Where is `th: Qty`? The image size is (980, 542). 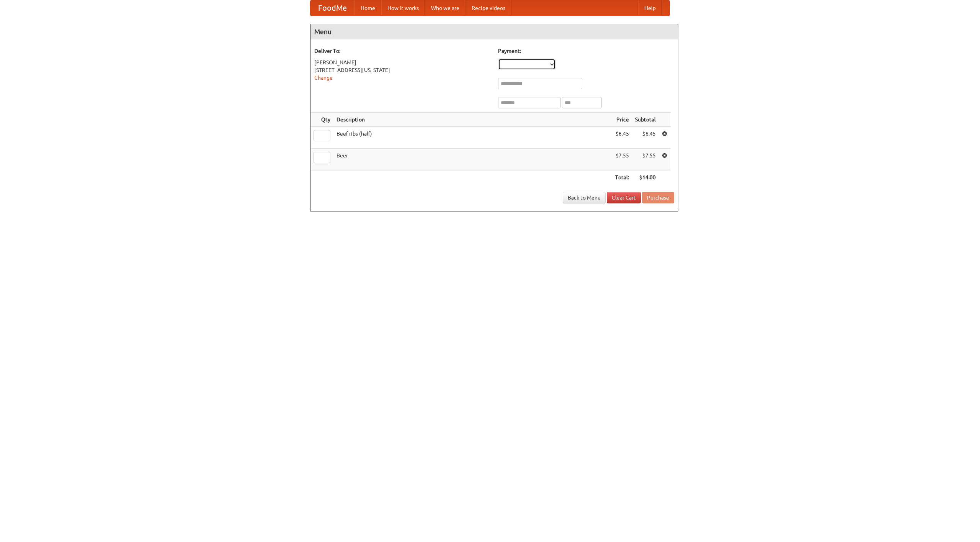 th: Qty is located at coordinates (322, 119).